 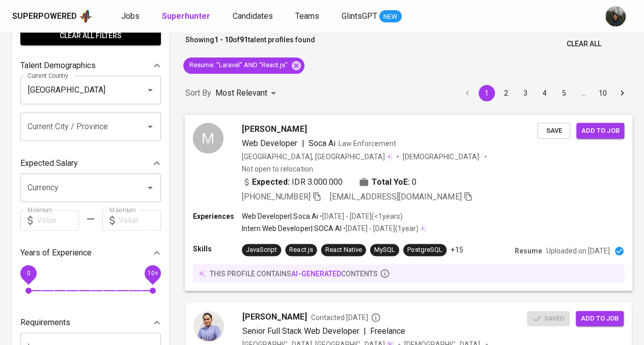 I want to click on button: Go to page 4, so click(x=544, y=93).